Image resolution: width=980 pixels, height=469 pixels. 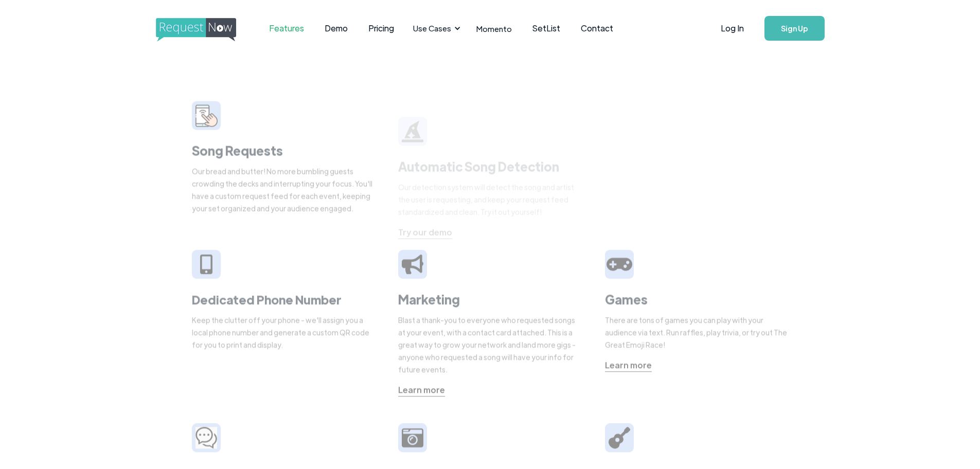 I want to click on a: Features, so click(x=287, y=28).